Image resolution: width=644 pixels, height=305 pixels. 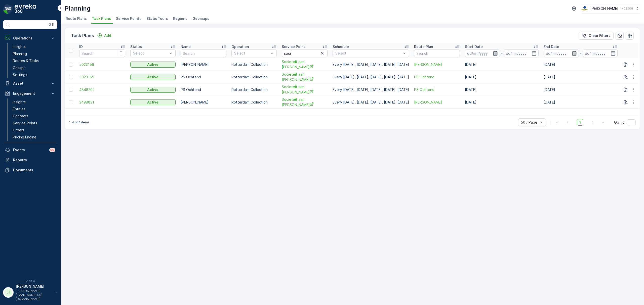 What do you see at coordinates (580, 122) in the screenshot?
I see `span: 1` at bounding box center [580, 122].